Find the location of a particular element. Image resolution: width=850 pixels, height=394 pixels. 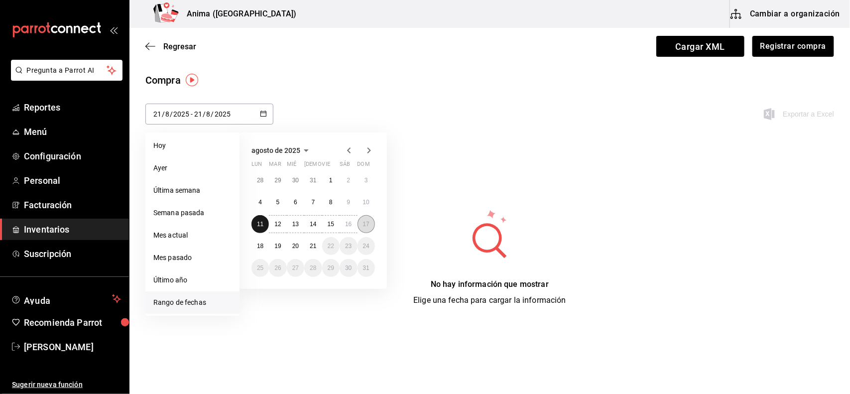

button: 28 de agosto de 2025 is located at coordinates (313, 268).